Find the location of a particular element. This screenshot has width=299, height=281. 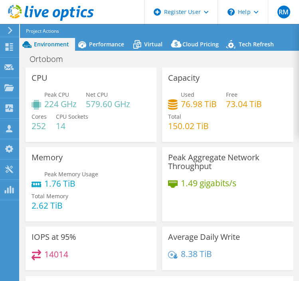

span: Environment is located at coordinates (52, 44).